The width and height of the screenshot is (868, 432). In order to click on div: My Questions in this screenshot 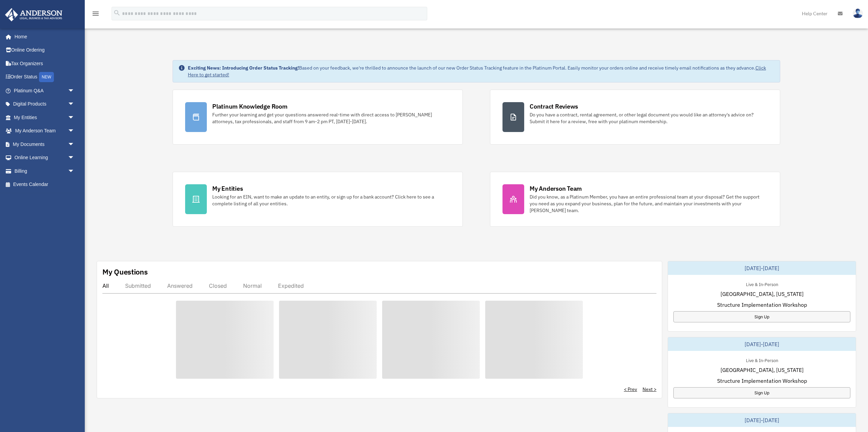, I will do `click(125, 272)`.